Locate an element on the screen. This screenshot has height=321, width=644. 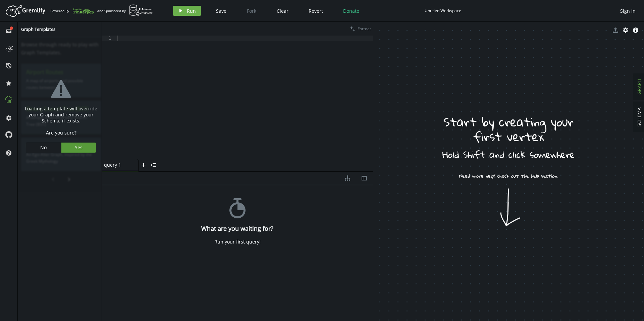
div: Untitled Workspace is located at coordinates (443, 11).